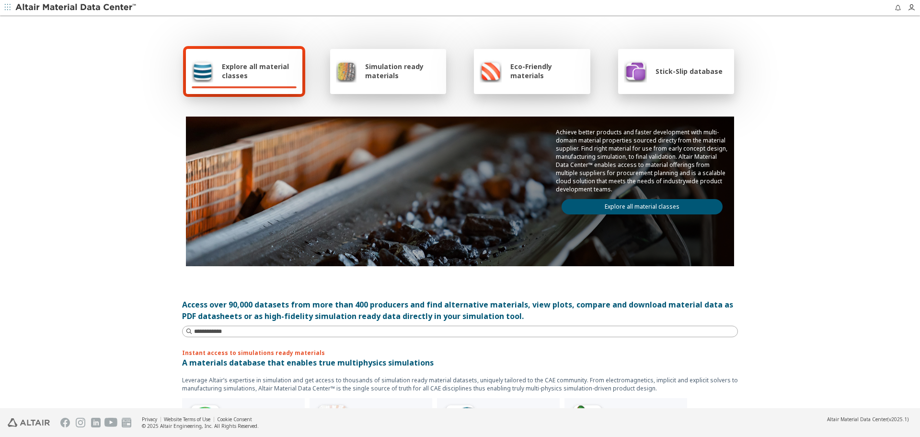  Describe the element at coordinates (858, 419) in the screenshot. I see `span: Altair Material Data Center` at that location.